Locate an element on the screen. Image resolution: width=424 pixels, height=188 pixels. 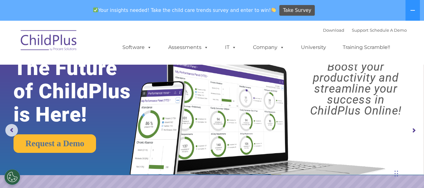
a: Company is located at coordinates (269, 47).